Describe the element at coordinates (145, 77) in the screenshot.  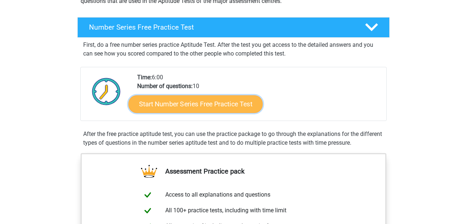
I see `b: Time:` at that location.